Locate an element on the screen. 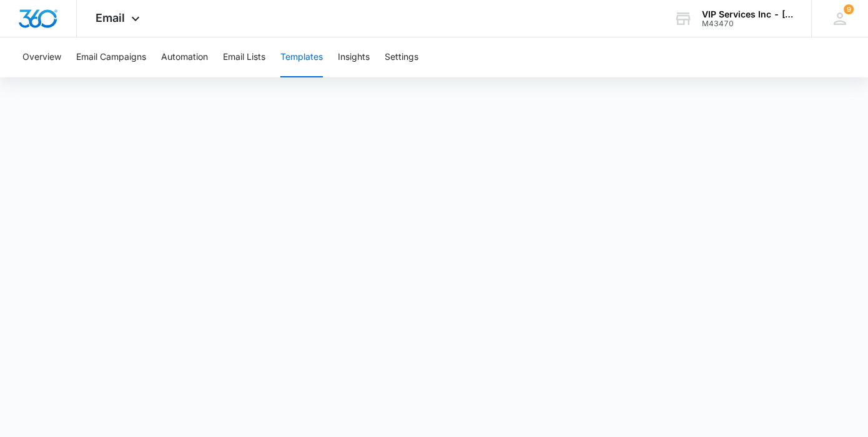  button: Settings is located at coordinates (401, 57).